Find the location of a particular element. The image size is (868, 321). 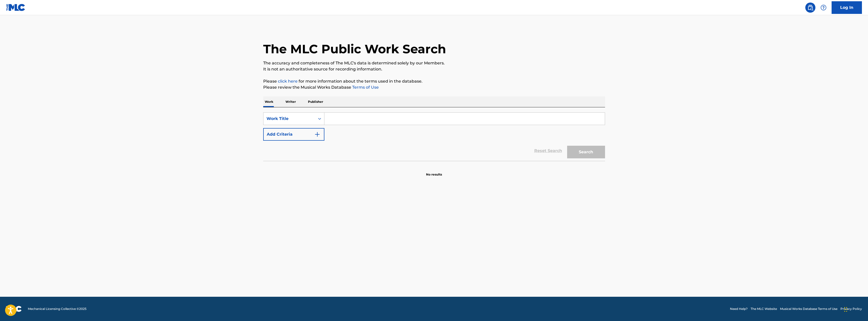

p: Work is located at coordinates (269, 102).